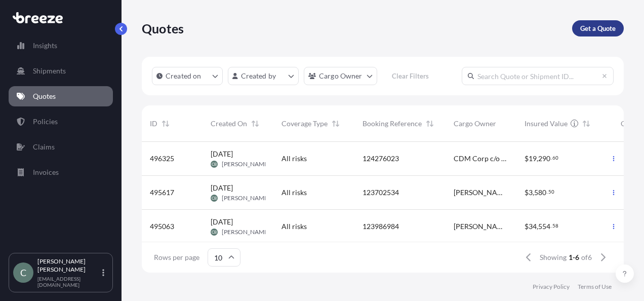 The image size is (644, 301). I want to click on a: Claims, so click(60, 147).